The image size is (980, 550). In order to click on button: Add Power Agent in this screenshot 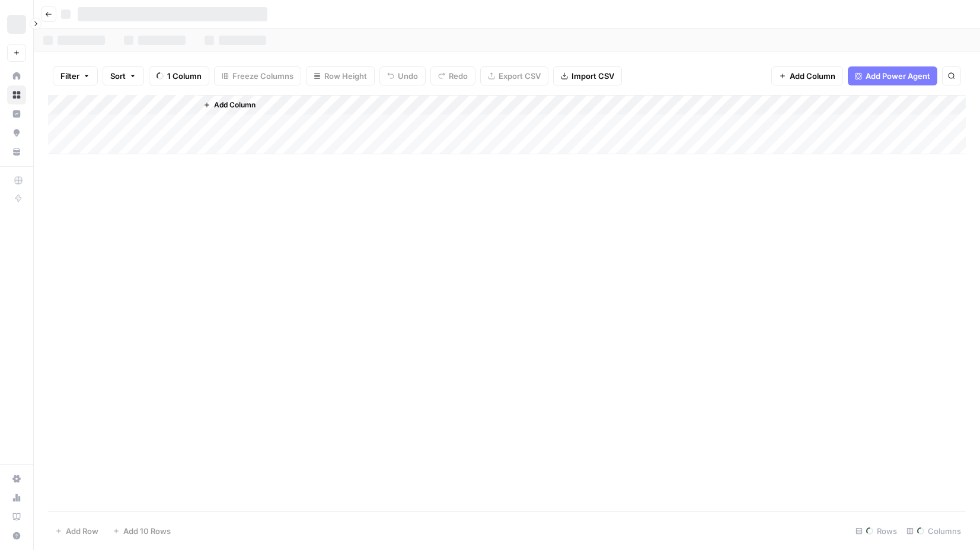, I will do `click(892, 76)`.